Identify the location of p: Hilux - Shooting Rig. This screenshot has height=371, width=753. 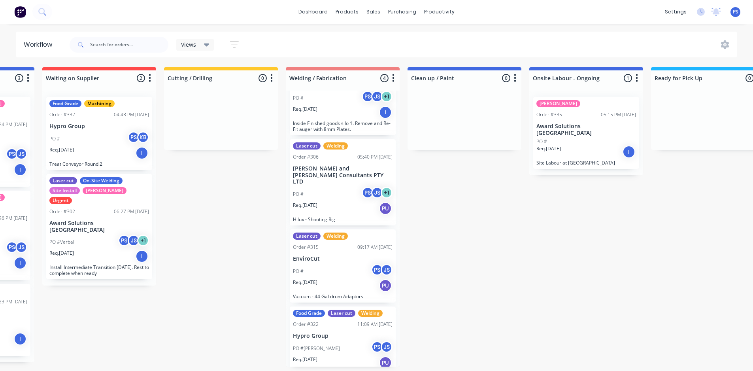
(343, 219).